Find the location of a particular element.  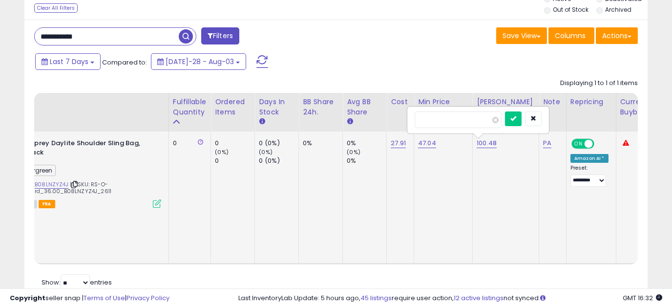

span: ON is located at coordinates (578, 144).